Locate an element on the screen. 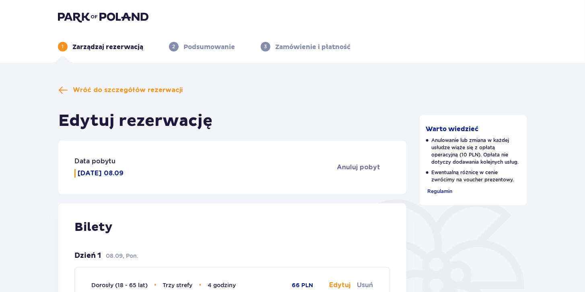 The height and width of the screenshot is (292, 585). span: Wróć do szczegółów rezerwacji is located at coordinates (127, 90).